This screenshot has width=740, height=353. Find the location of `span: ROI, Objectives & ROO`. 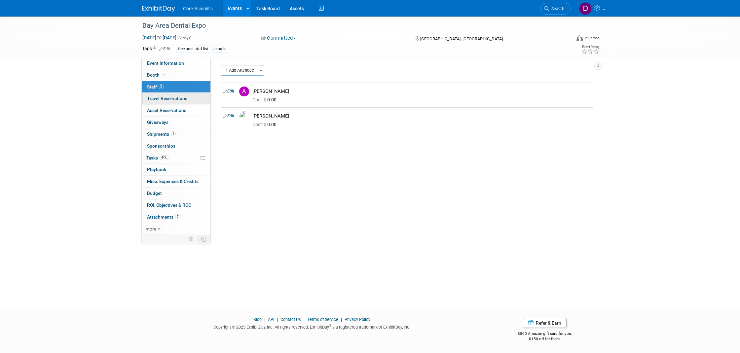

span: ROI, Objectives & ROO is located at coordinates (169, 205).